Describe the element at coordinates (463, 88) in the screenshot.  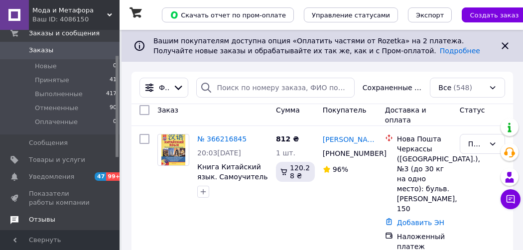
I see `span: (548)` at that location.